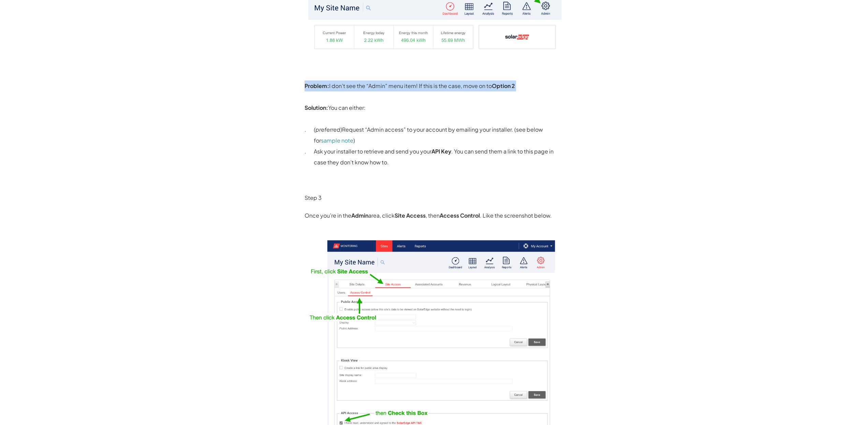 The image size is (868, 425). What do you see at coordinates (337, 140) in the screenshot?
I see `a: sample note` at bounding box center [337, 140].